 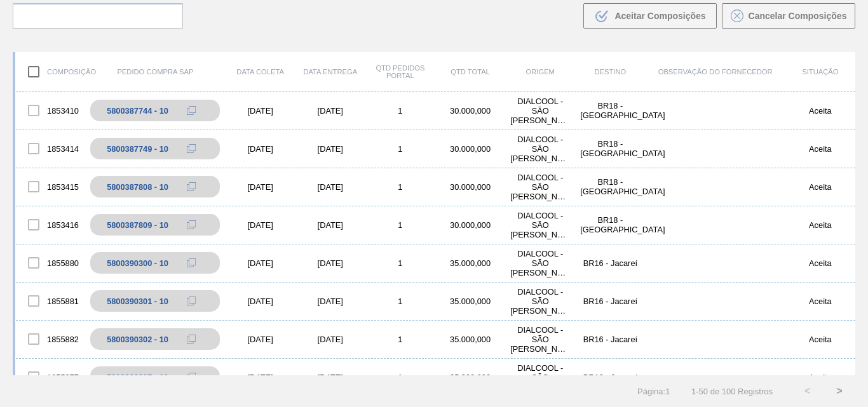 What do you see at coordinates (137, 225) in the screenshot?
I see `div: 5800387809 - 10` at bounding box center [137, 225].